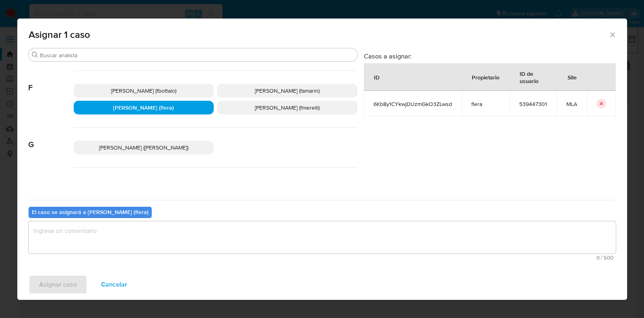 This screenshot has height=318, width=644. I want to click on span: G, so click(51, 138).